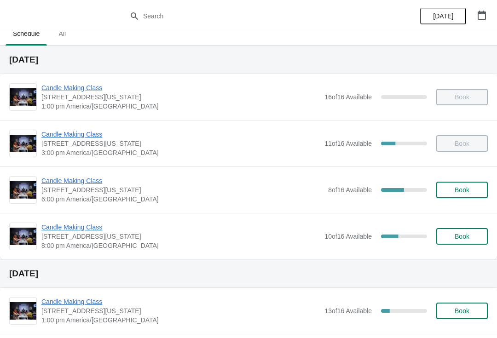  Describe the element at coordinates (23, 237) in the screenshot. I see `img: Candle Making Class | 1252 North Milwaukee Avenue, Chicago, Illinois, USA | 8:00 pm America/Chicago` at that location.